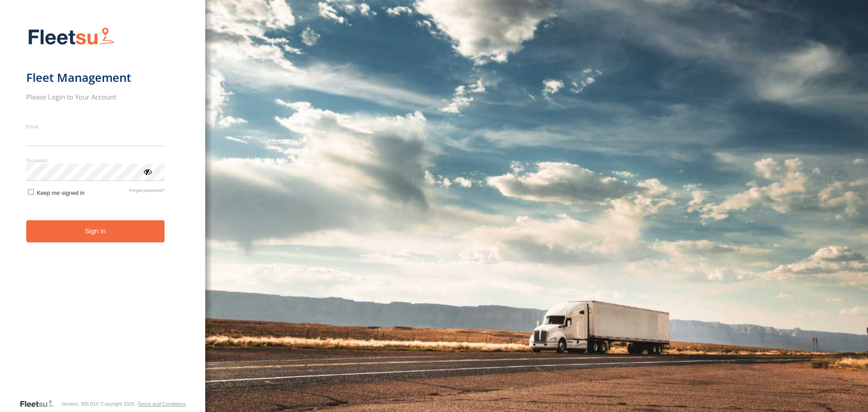 The height and width of the screenshot is (412, 868). Describe the element at coordinates (96, 77) in the screenshot. I see `h1: Fleet Management` at that location.